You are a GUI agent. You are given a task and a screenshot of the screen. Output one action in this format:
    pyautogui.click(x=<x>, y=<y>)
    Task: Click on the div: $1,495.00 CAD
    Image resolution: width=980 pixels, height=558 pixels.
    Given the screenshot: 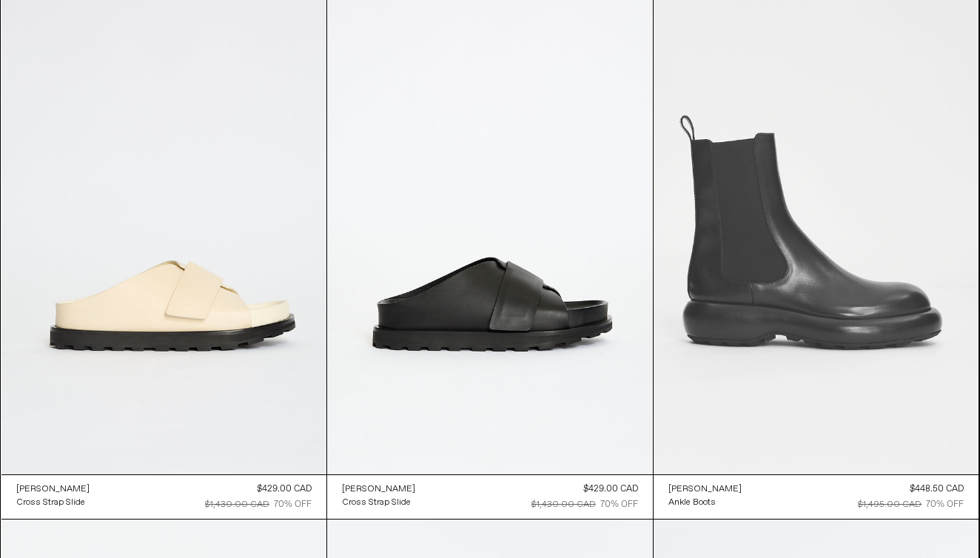 What is the action you would take?
    pyautogui.click(x=890, y=505)
    